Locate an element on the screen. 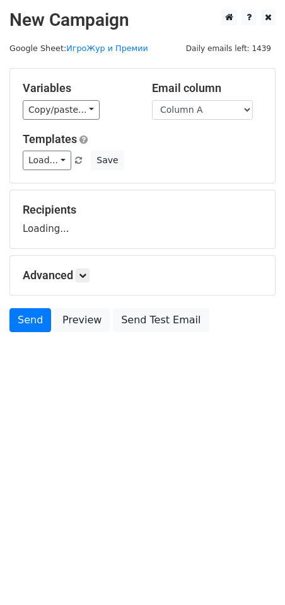 Image resolution: width=285 pixels, height=605 pixels. a: Templates is located at coordinates (50, 139).